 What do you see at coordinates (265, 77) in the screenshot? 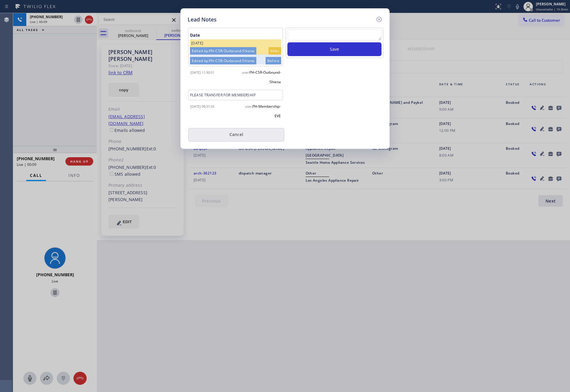
I see `span: PH-CSR-Outbound-Shiena` at bounding box center [265, 77].